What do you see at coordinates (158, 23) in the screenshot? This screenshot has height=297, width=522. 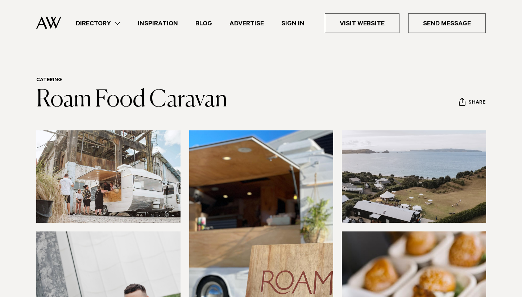 I see `a: Inspiration` at bounding box center [158, 23].